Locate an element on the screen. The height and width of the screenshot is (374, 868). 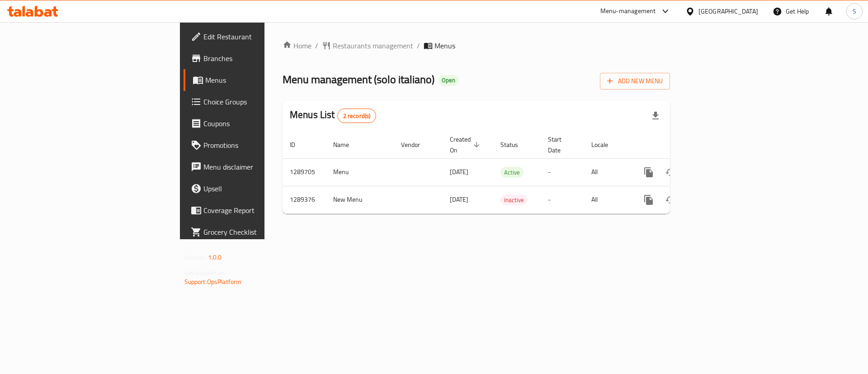
a: Menus is located at coordinates (254, 80).